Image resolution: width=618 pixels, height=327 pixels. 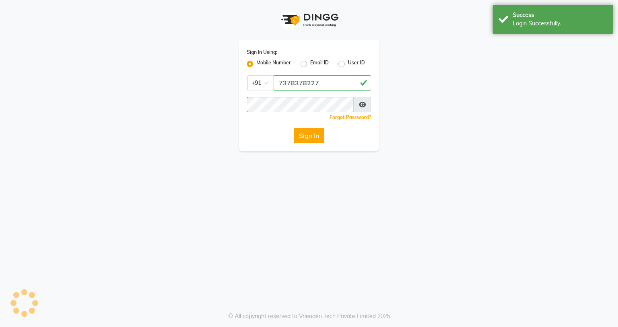 I want to click on img: logo1.svg, so click(x=309, y=20).